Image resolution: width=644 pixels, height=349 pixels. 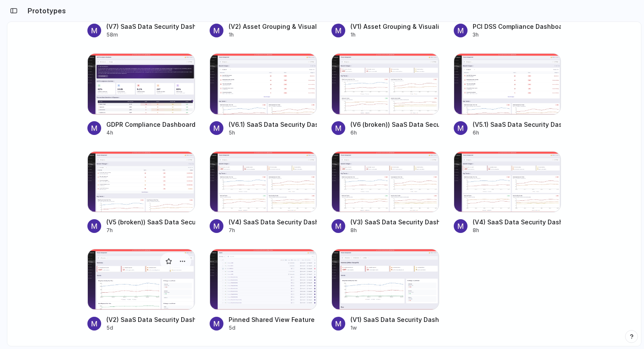 What do you see at coordinates (272, 319) in the screenshot?
I see `div: Pinned Shared View Feature` at bounding box center [272, 319].